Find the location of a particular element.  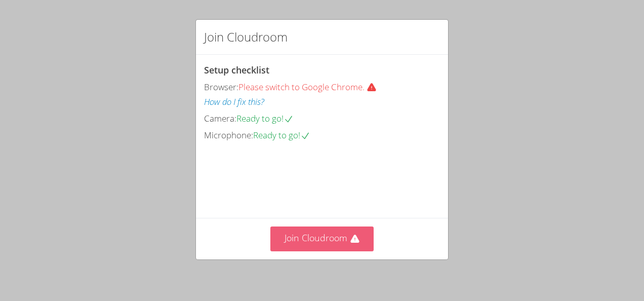

button: Join Cloudroom is located at coordinates (322, 238).